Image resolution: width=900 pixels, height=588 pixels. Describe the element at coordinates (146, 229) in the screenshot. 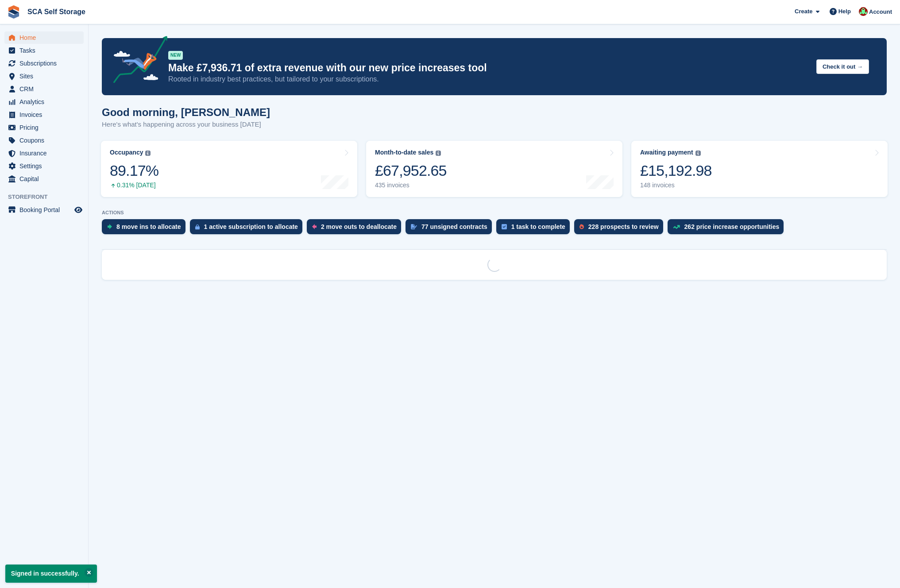

I see `a: 8 move ins to allocate` at that location.